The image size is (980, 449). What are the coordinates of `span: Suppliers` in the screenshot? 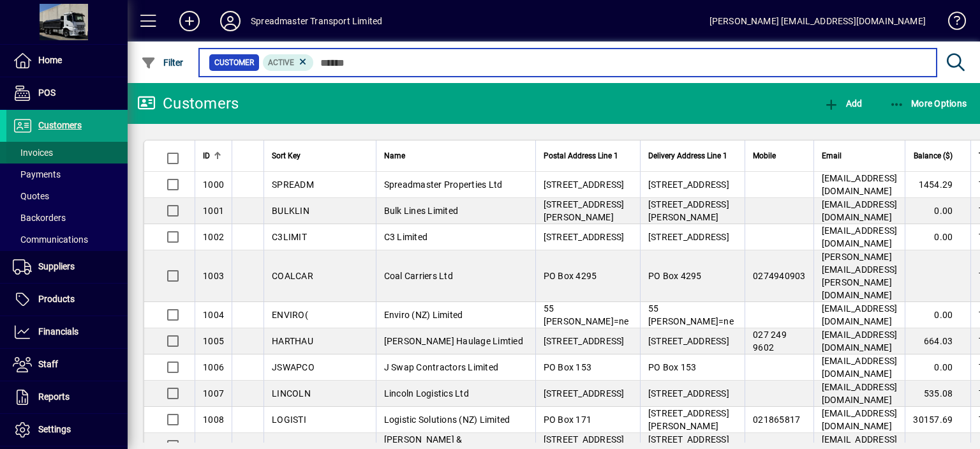 It's located at (56, 266).